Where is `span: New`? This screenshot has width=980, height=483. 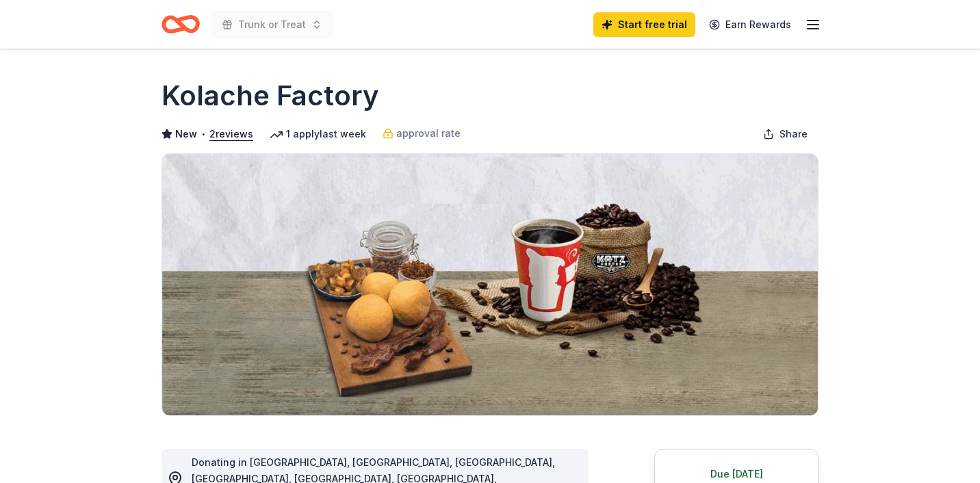 span: New is located at coordinates (186, 134).